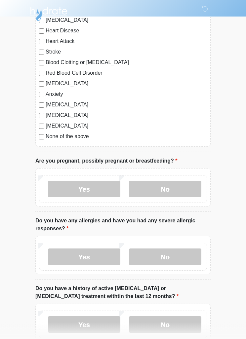  Describe the element at coordinates (42, 95) in the screenshot. I see `input: Anxiety` at that location.